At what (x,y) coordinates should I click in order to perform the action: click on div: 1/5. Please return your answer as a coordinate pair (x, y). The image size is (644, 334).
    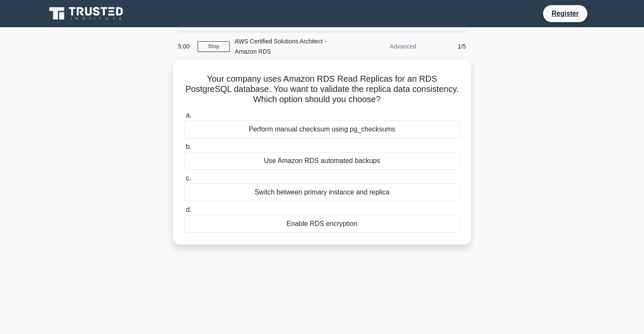
    Looking at the image, I should click on (446, 47).